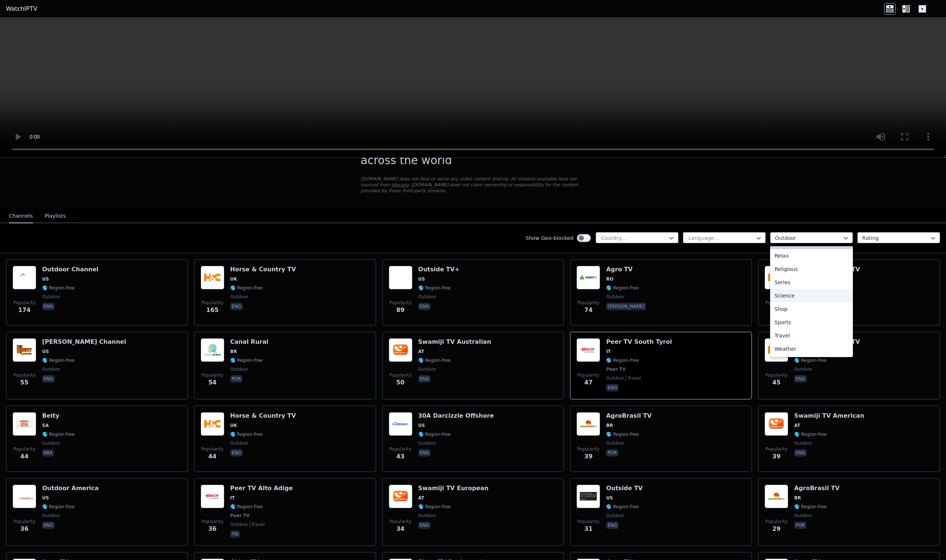 The image size is (946, 560). What do you see at coordinates (240, 516) in the screenshot?
I see `span: Peer TV` at bounding box center [240, 516].